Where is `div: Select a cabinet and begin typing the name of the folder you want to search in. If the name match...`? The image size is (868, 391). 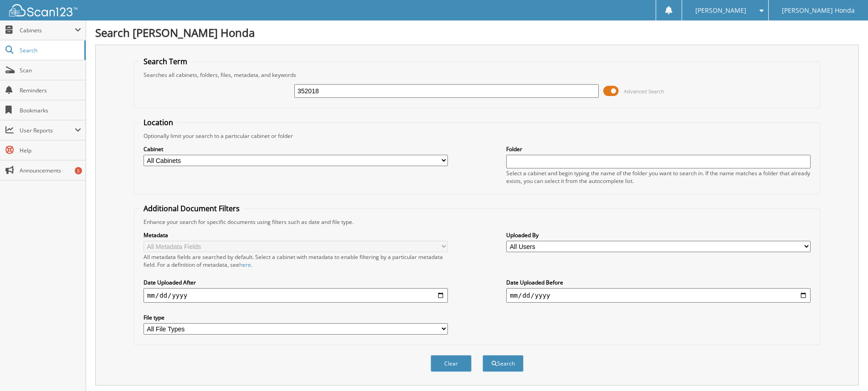 div: Select a cabinet and begin typing the name of the folder you want to search in. If the name match... is located at coordinates (659, 177).